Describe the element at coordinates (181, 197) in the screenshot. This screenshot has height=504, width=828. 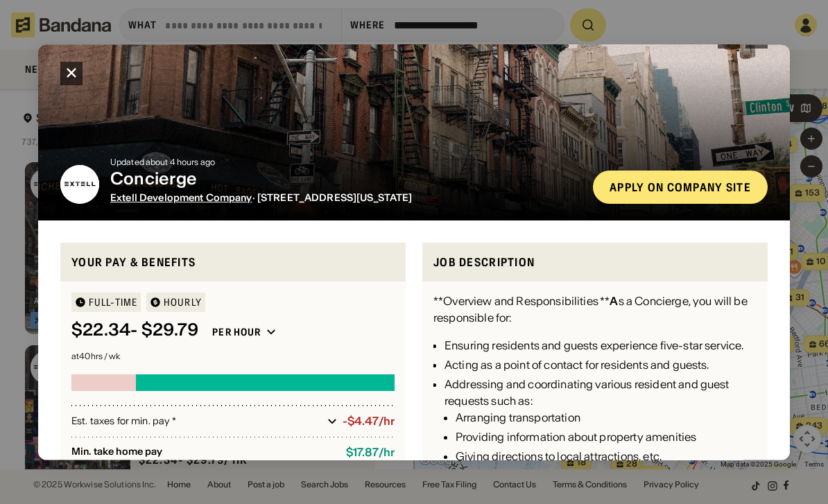
I see `span: Extell Development Company` at that location.